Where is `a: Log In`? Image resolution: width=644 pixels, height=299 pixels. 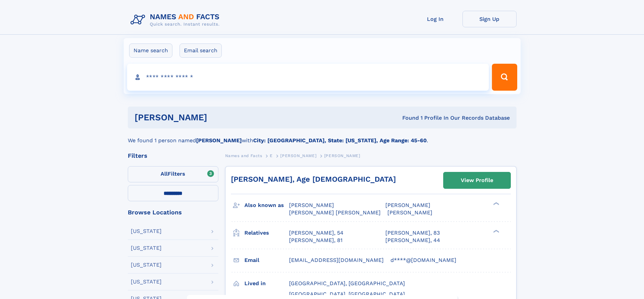
a: Log In is located at coordinates (435, 19).